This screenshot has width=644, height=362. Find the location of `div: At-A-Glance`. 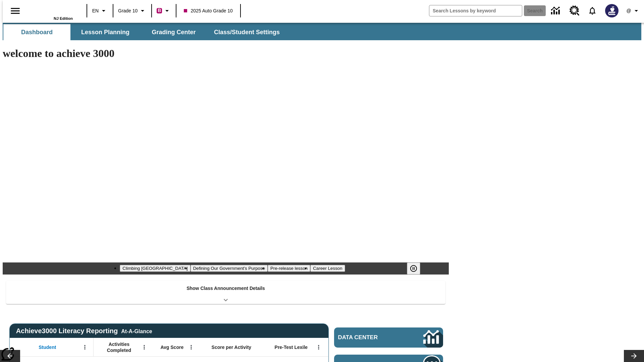

div: At-A-Glance is located at coordinates (136, 331).